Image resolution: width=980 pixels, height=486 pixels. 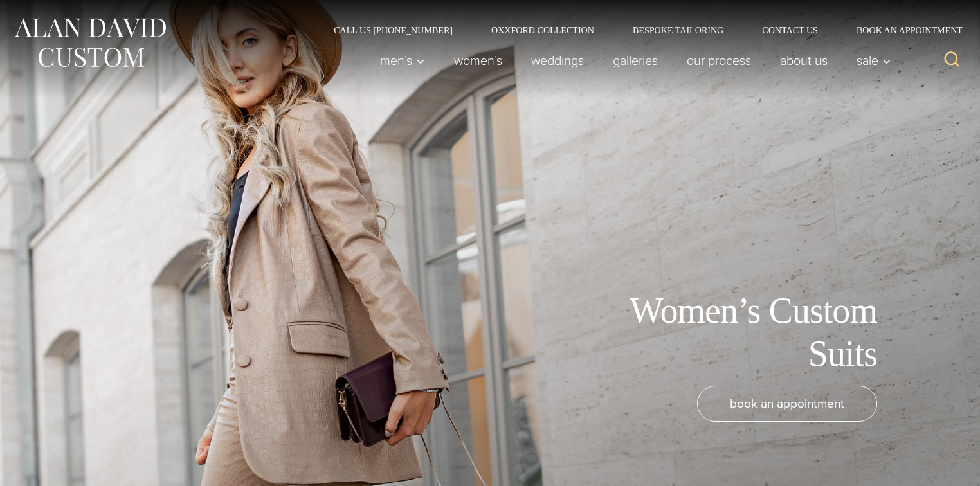 I want to click on a: Oxxford Collection, so click(x=543, y=31).